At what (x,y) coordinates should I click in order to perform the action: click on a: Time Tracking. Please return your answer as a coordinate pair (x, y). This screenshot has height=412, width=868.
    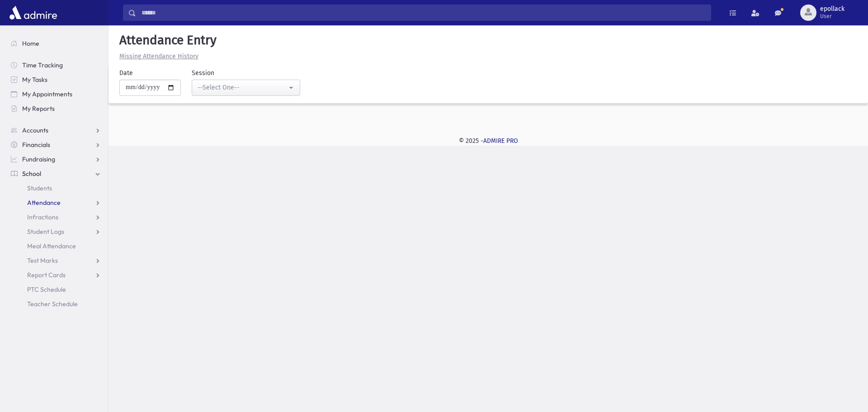
    Looking at the image, I should click on (56, 65).